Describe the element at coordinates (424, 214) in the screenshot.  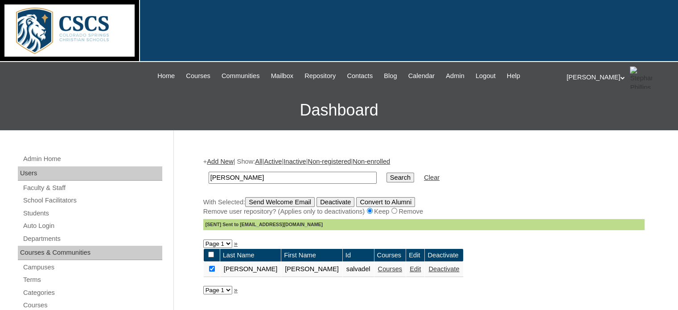
I see `div: With Selected:` at that location.